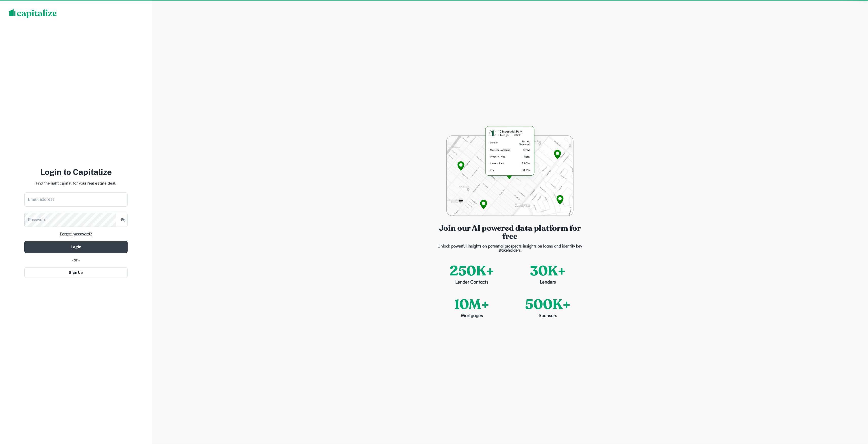 The height and width of the screenshot is (444, 868). Describe the element at coordinates (472, 304) in the screenshot. I see `p: 10M+` at that location.